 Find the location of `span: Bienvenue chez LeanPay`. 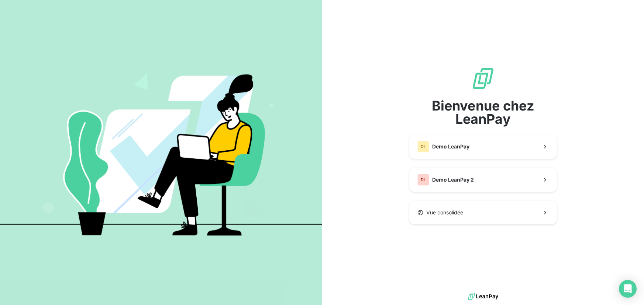

span: Bienvenue chez LeanPay is located at coordinates (483, 113).